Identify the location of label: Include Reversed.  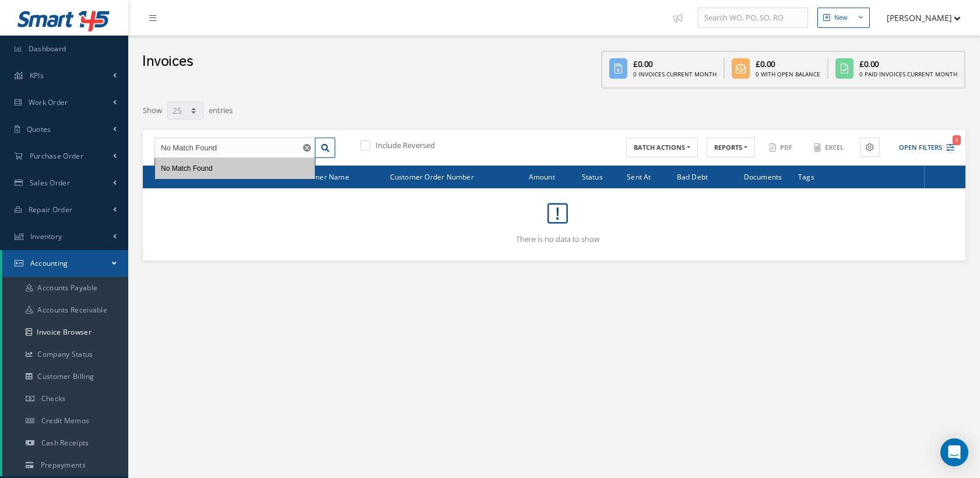
(403, 145).